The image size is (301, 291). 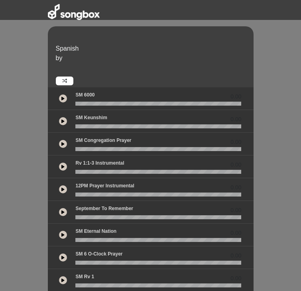 What do you see at coordinates (85, 95) in the screenshot?
I see `p: SM 6000` at bounding box center [85, 95].